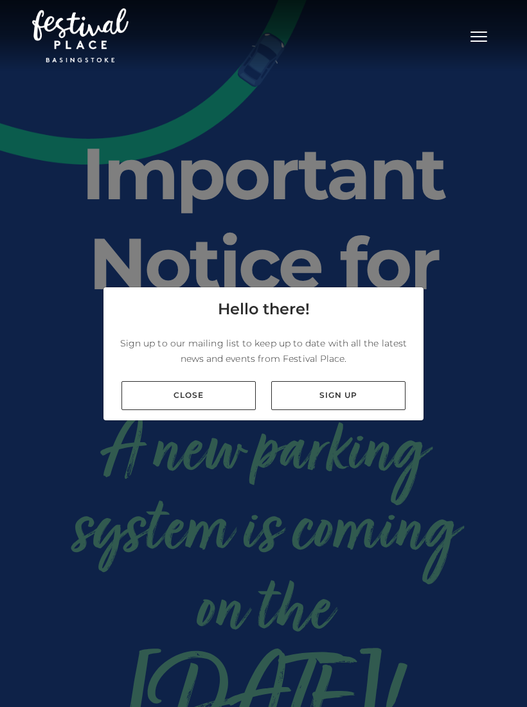  Describe the element at coordinates (80, 35) in the screenshot. I see `img: Festival Place Logo` at that location.